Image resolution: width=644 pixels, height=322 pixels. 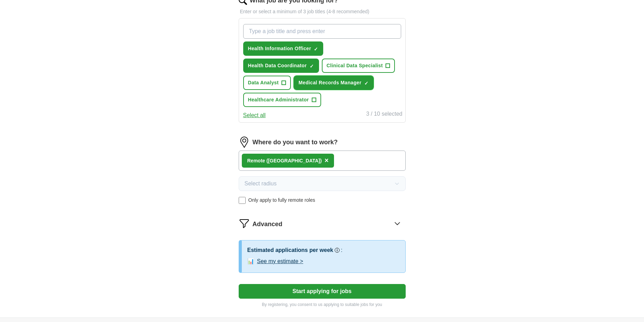 What do you see at coordinates (322, 12) in the screenshot?
I see `p: Enter or select a minimum of 3 job titles (4-8 recommended)` at bounding box center [322, 12].